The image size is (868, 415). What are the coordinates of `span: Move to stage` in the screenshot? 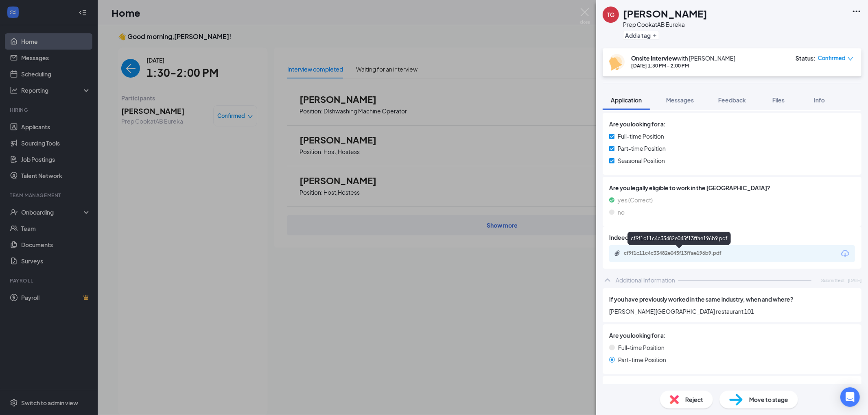 It's located at (768, 400).